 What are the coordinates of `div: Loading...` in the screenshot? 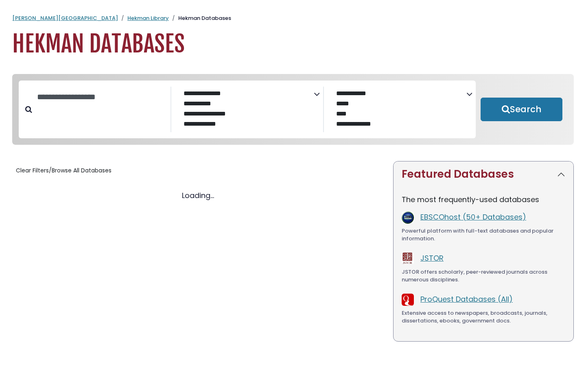 It's located at (198, 195).